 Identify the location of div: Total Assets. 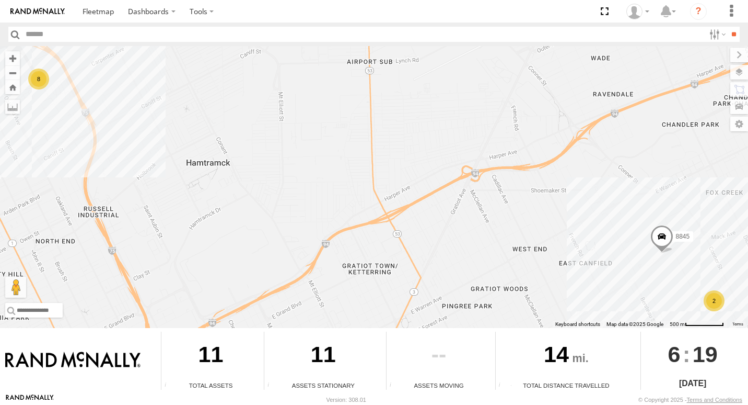
(211, 385).